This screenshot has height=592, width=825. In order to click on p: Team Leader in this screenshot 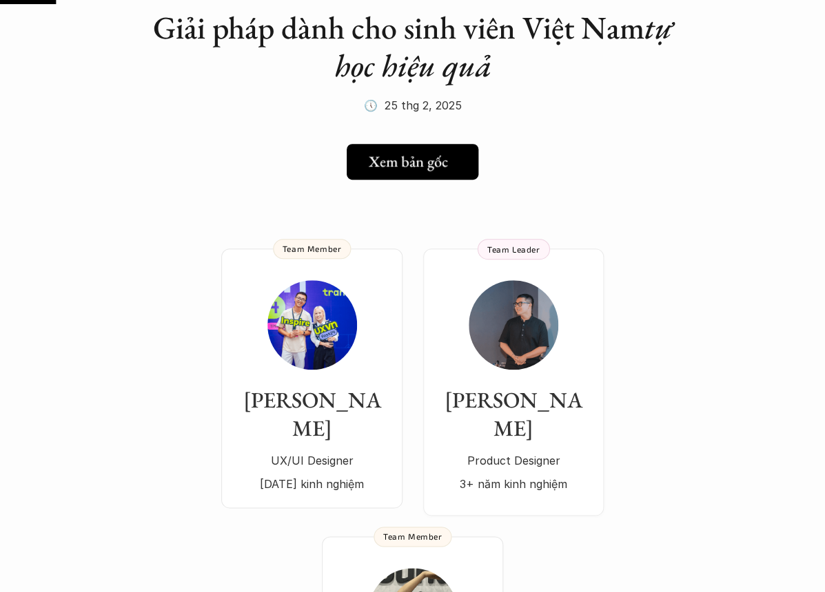, I will do `click(513, 249)`.